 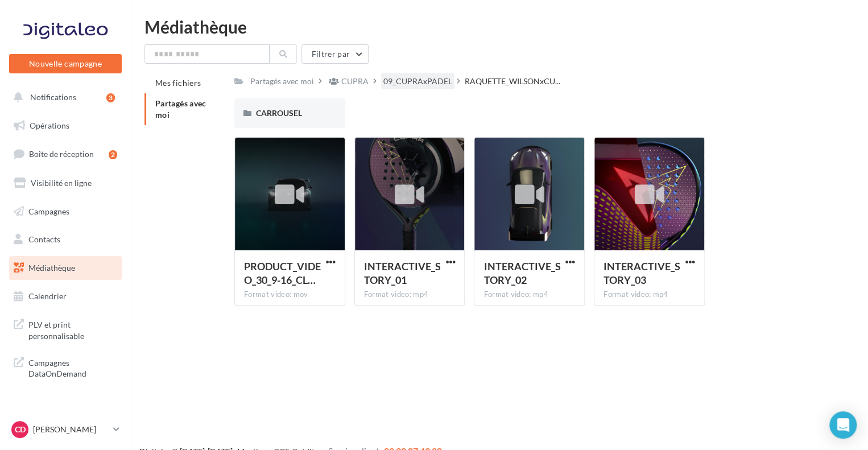 I want to click on button: Notifications 3, so click(x=63, y=97).